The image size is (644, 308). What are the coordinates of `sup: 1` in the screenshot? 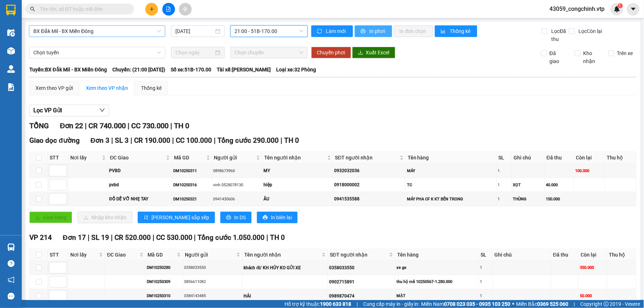 It's located at (621, 6).